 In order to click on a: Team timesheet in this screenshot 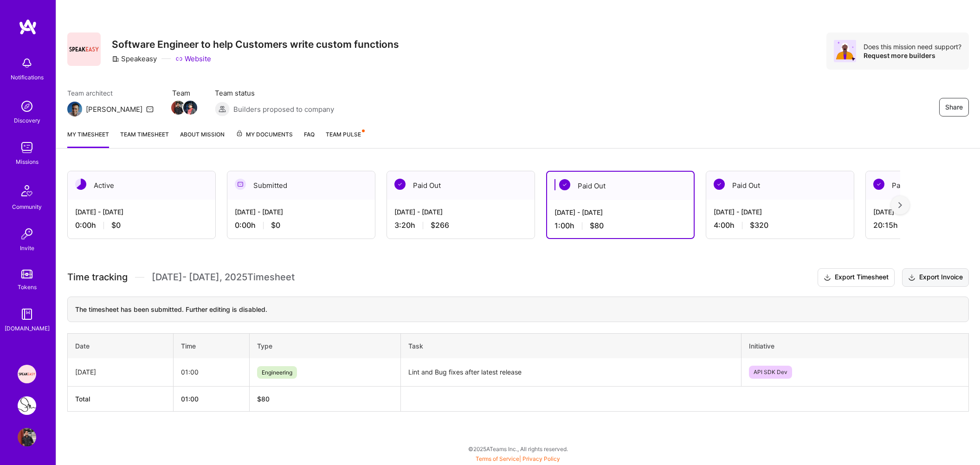, I will do `click(144, 138)`.